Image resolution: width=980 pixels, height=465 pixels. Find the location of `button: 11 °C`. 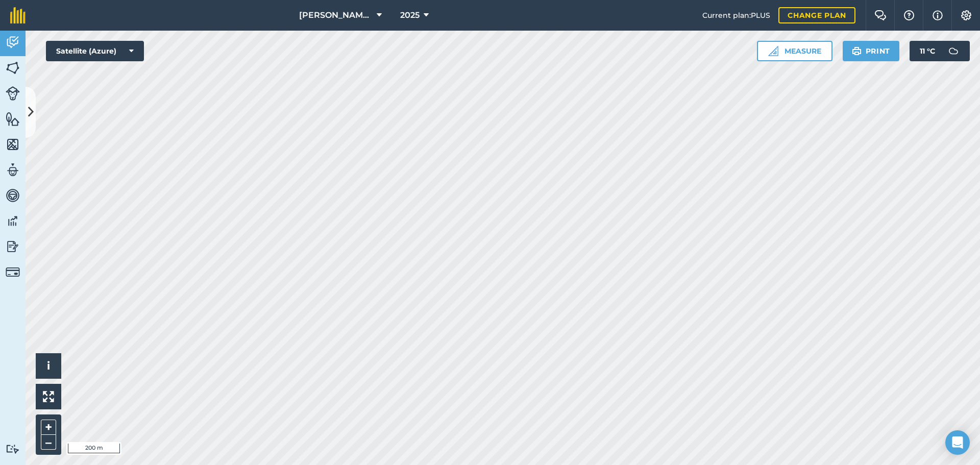

button: 11 °C is located at coordinates (940, 51).